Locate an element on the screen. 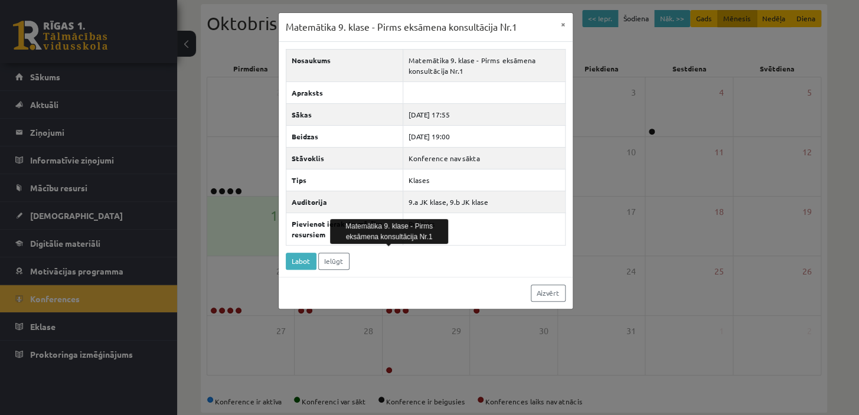 This screenshot has width=859, height=415. td: 9.a JK klase, 9.b JK klase is located at coordinates (484, 201).